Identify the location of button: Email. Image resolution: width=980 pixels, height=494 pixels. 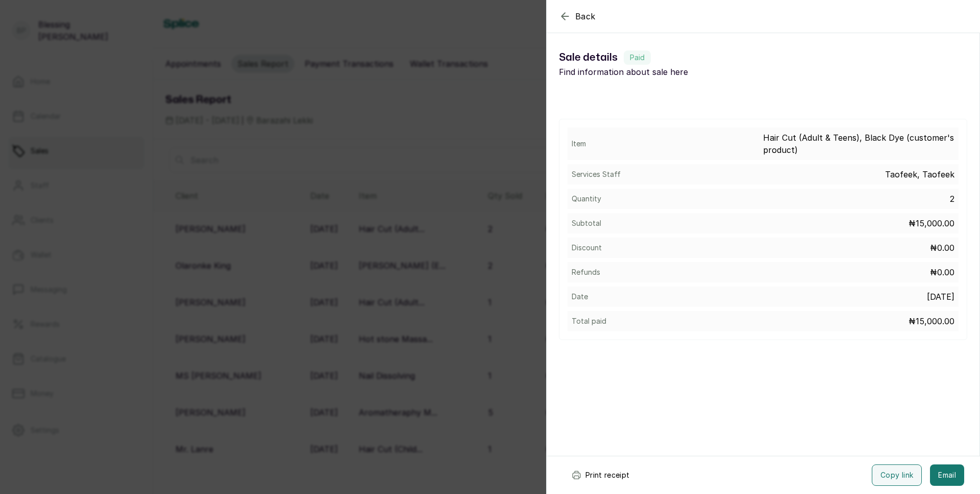
(947, 476).